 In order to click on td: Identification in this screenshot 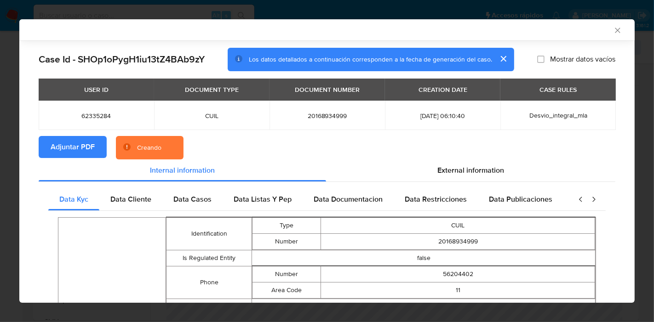, I will do `click(209, 234)`.